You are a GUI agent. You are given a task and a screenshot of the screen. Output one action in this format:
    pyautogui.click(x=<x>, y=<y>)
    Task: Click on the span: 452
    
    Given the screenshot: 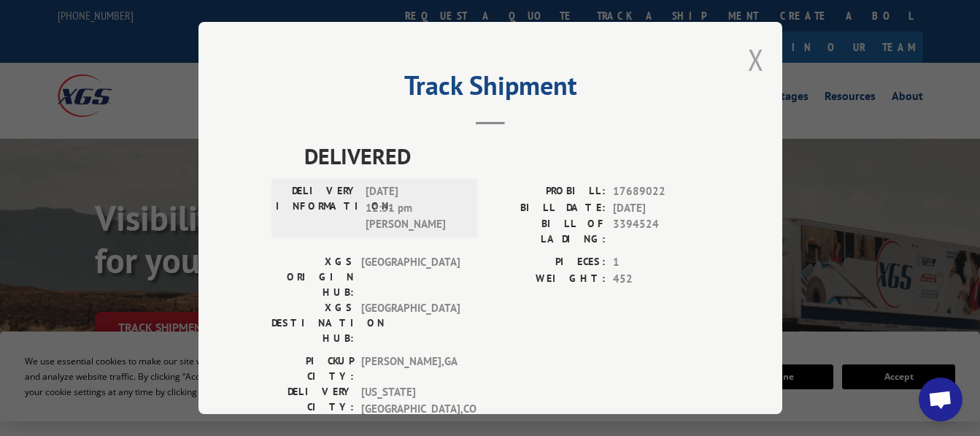 What is the action you would take?
    pyautogui.click(x=661, y=278)
    